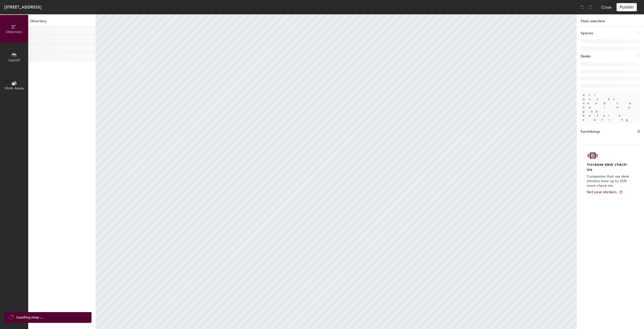 This screenshot has width=644, height=329. Describe the element at coordinates (14, 32) in the screenshot. I see `span: Directory` at that location.